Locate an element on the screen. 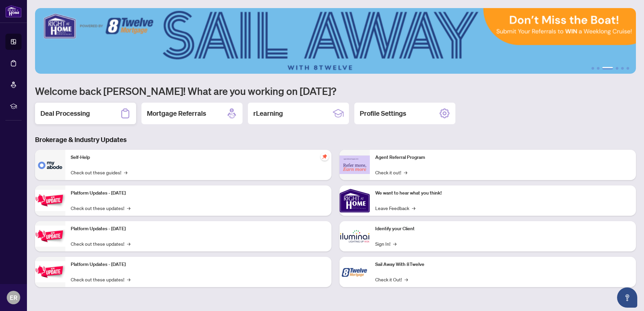  img: Identify your Client is located at coordinates (354, 236).